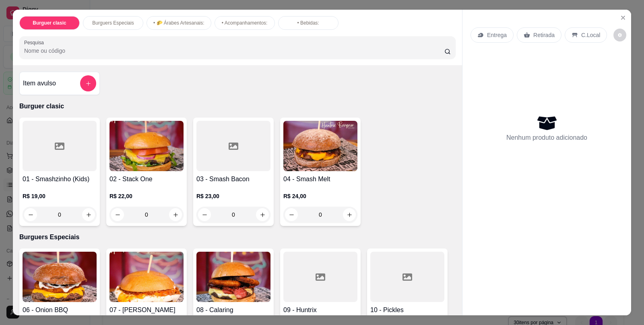 Image resolution: width=644 pixels, height=325 pixels. Describe the element at coordinates (320, 310) in the screenshot. I see `h4: 09 - Huntrix` at that location.